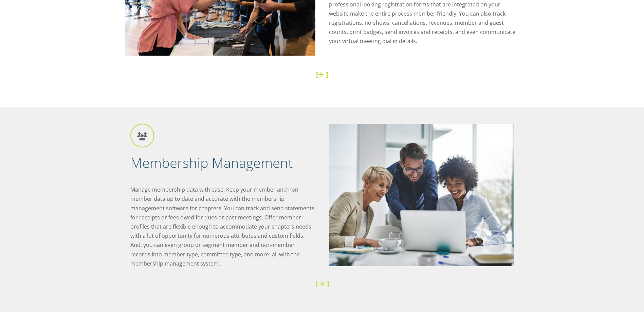  Describe the element at coordinates (223, 163) in the screenshot. I see `h2: Membership Management` at that location.